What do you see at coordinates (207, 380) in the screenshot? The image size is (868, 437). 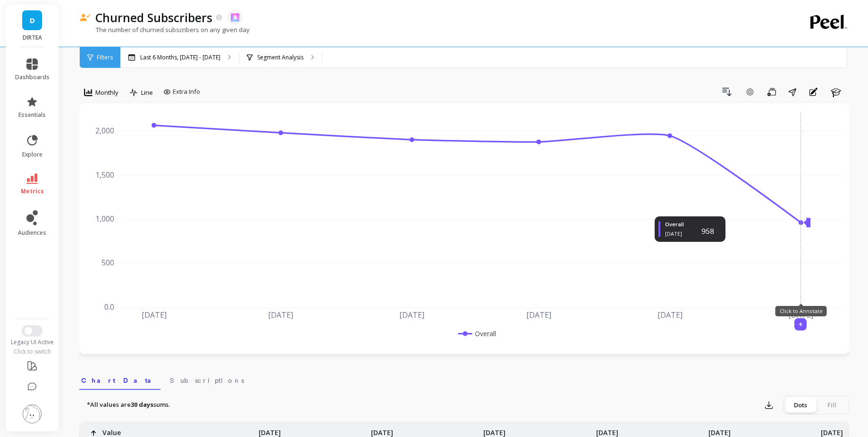 I see `span: Subscriptions` at bounding box center [207, 380].